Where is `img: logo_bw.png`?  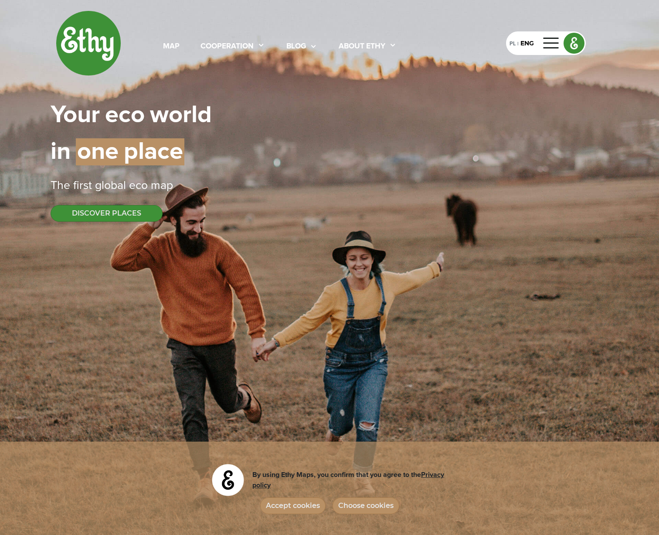
img: logo_bw.png is located at coordinates (228, 480).